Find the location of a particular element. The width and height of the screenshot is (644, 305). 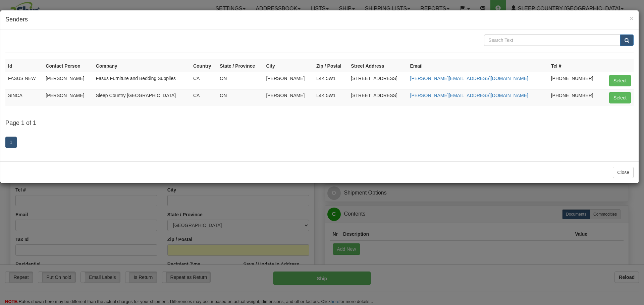

a: 1 is located at coordinates (11, 142).